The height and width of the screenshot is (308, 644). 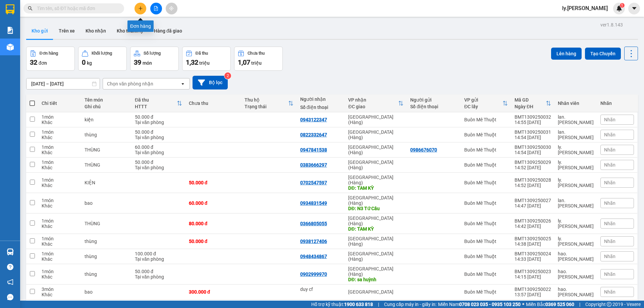 What do you see at coordinates (603, 54) in the screenshot?
I see `button: Tạo Chuyến` at bounding box center [603, 54].